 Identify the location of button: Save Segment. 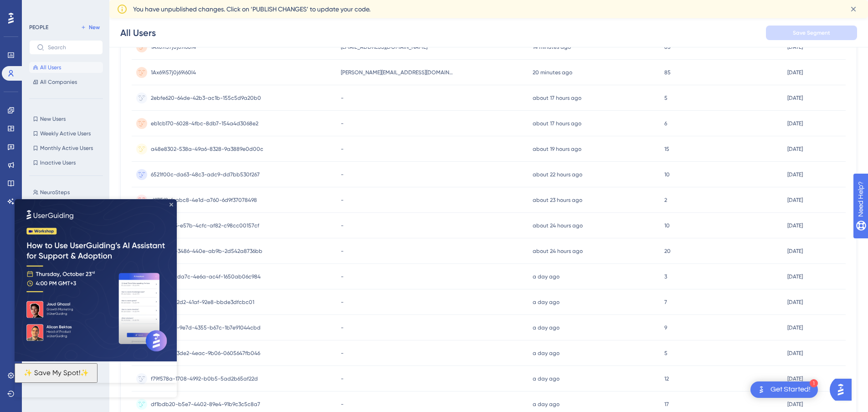
(812, 33).